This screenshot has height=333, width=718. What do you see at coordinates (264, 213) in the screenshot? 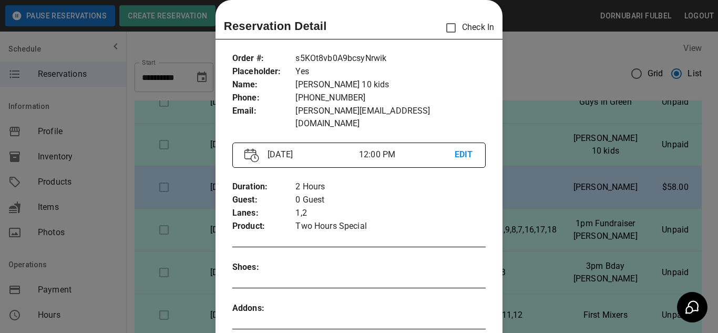
I see `p: Lanes :` at bounding box center [264, 213].